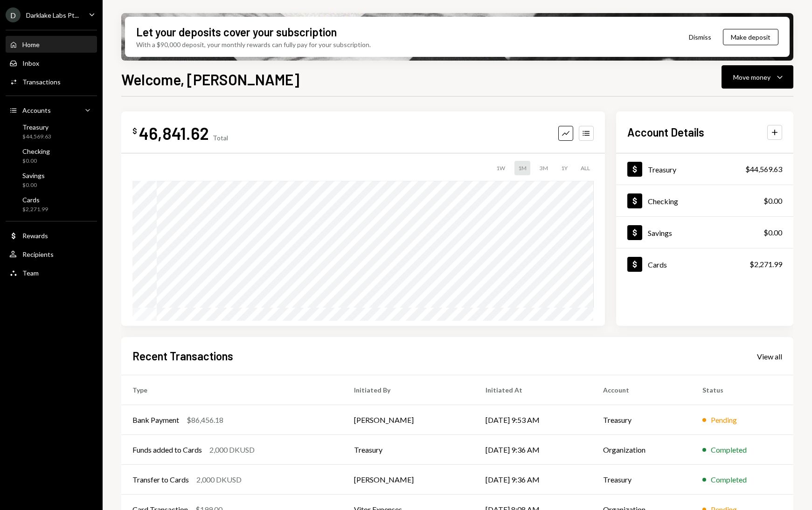 The width and height of the screenshot is (812, 510). I want to click on div: Accounts, so click(36, 110).